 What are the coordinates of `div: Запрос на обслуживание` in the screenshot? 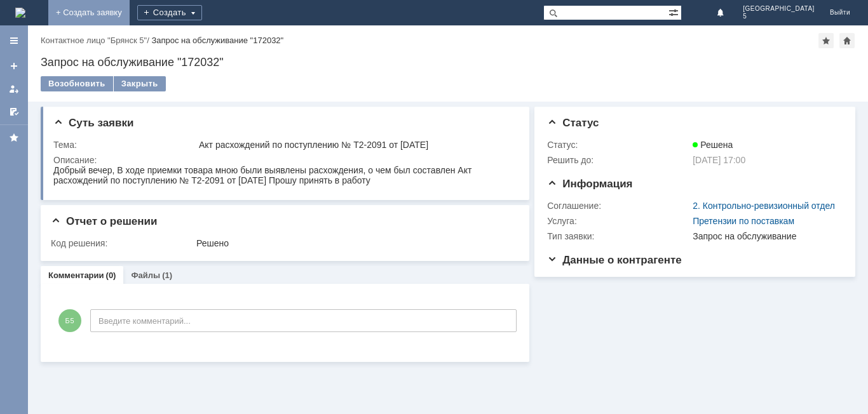 It's located at (764, 236).